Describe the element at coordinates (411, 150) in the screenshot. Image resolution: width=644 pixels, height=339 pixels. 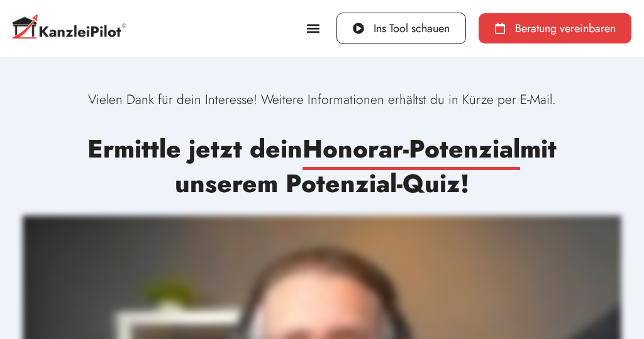
I see `span: Honorar-Potenzial` at that location.